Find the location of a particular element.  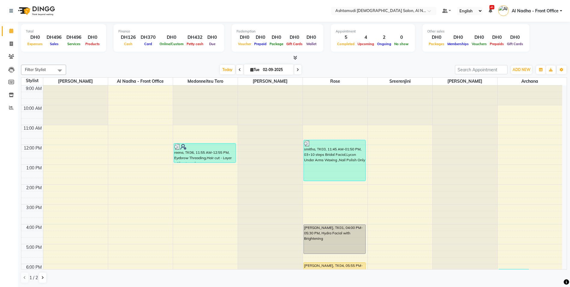

div: 3:00 PM is located at coordinates (34, 207).